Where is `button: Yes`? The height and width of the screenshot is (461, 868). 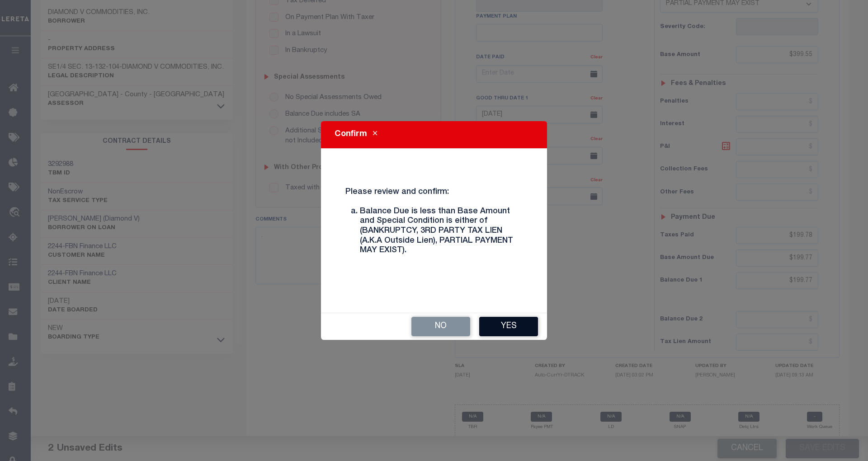
button: Yes is located at coordinates (509, 326).